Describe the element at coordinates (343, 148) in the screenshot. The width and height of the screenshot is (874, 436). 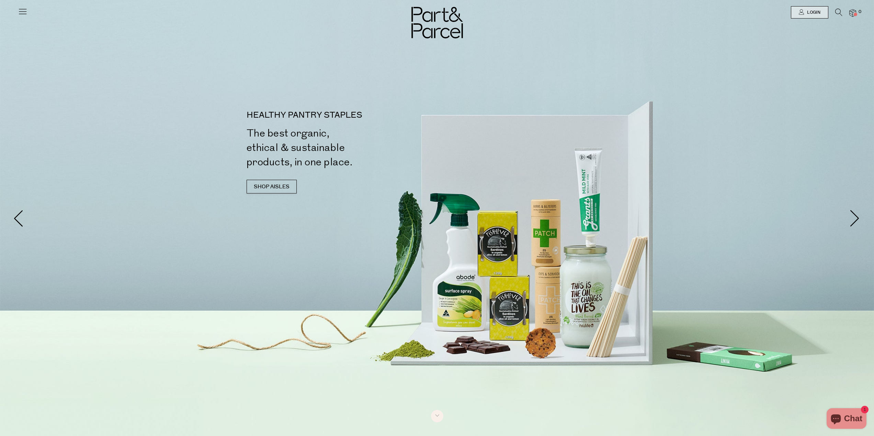
I see `h2: The best organic, ethical & sustainable products, in one place.` at that location.